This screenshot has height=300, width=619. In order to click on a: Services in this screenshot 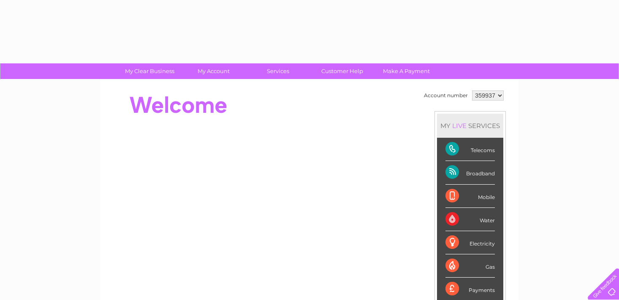, I will do `click(278, 71)`.